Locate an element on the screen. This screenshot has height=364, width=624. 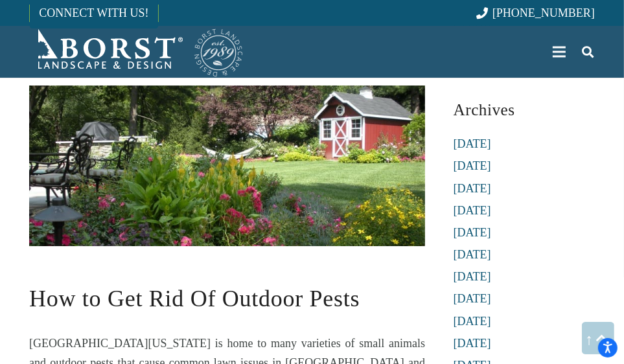
a: Menu is located at coordinates (559, 52).